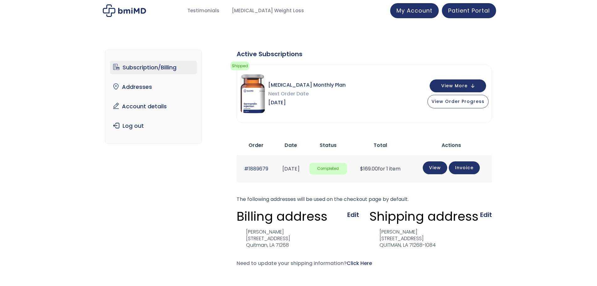  Describe the element at coordinates (469, 11) in the screenshot. I see `a: Patient Portal` at that location.